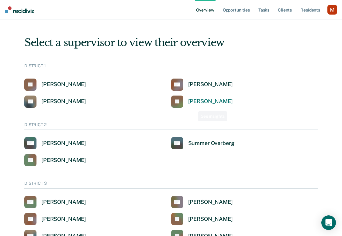  What do you see at coordinates (19, 10) in the screenshot?
I see `img: Recidiviz` at bounding box center [19, 10].